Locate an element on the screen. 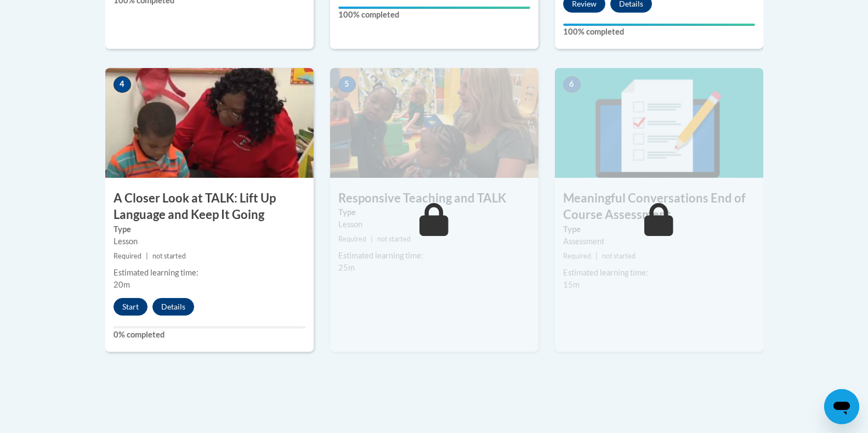 This screenshot has height=433, width=868. span: 5 is located at coordinates (347, 84).